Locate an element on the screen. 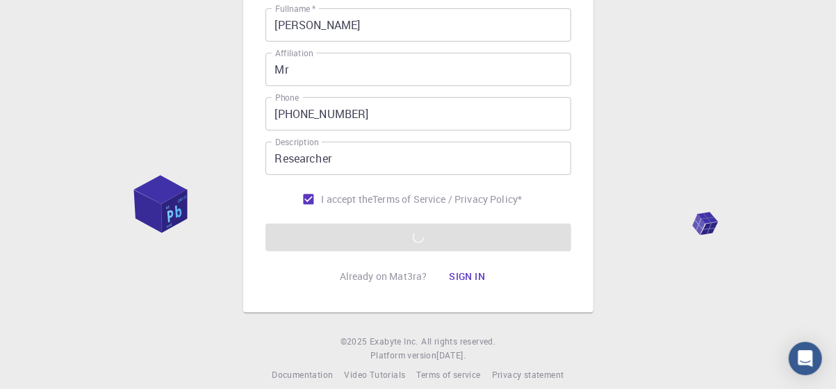  label: Fullname is located at coordinates (295, 8).